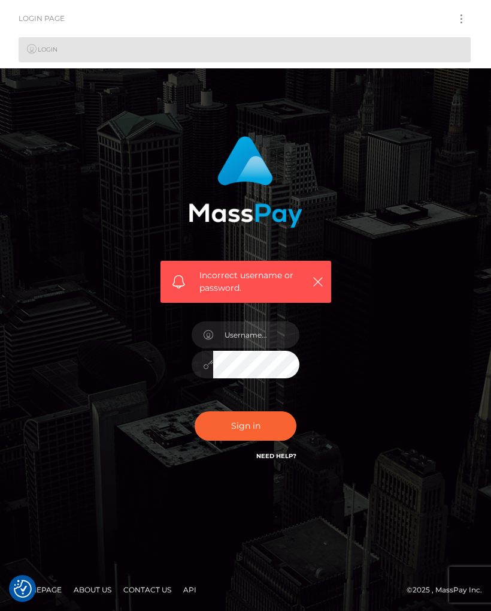  What do you see at coordinates (246, 590) in the screenshot?
I see `div: © 2025 , MassPay Inc.` at bounding box center [246, 590].